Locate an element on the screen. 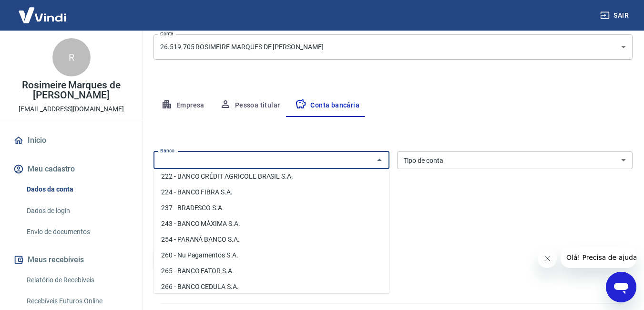  a: Dados de login is located at coordinates (77, 211).